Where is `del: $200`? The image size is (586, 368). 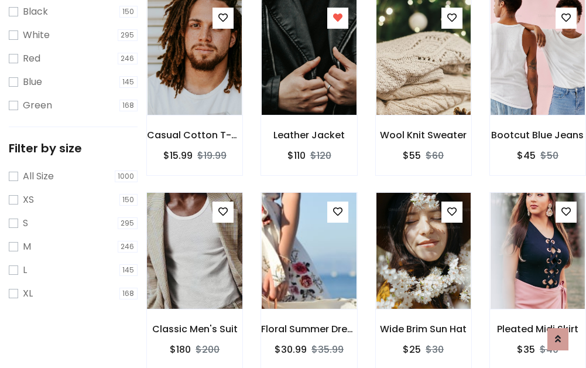
del: $200 is located at coordinates (207, 349).